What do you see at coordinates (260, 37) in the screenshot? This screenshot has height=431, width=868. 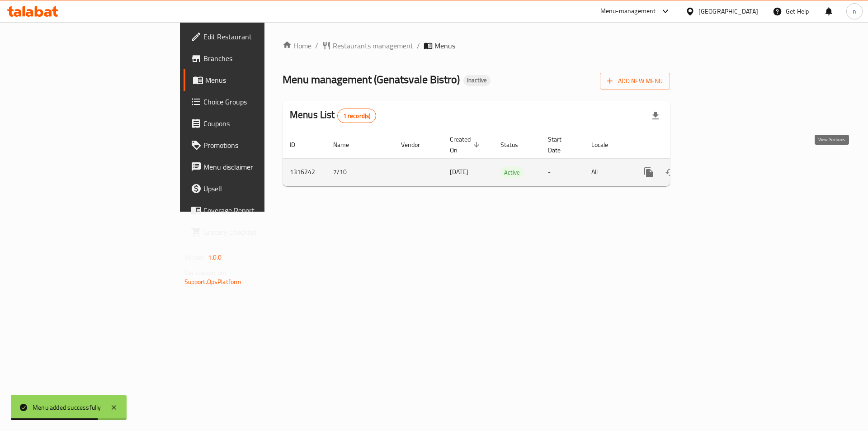 I see `span: Edit Restaurant` at bounding box center [260, 37].